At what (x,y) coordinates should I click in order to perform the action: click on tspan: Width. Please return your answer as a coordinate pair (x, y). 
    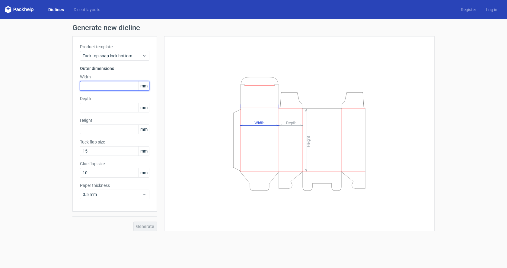
    Looking at the image, I should click on (259, 122).